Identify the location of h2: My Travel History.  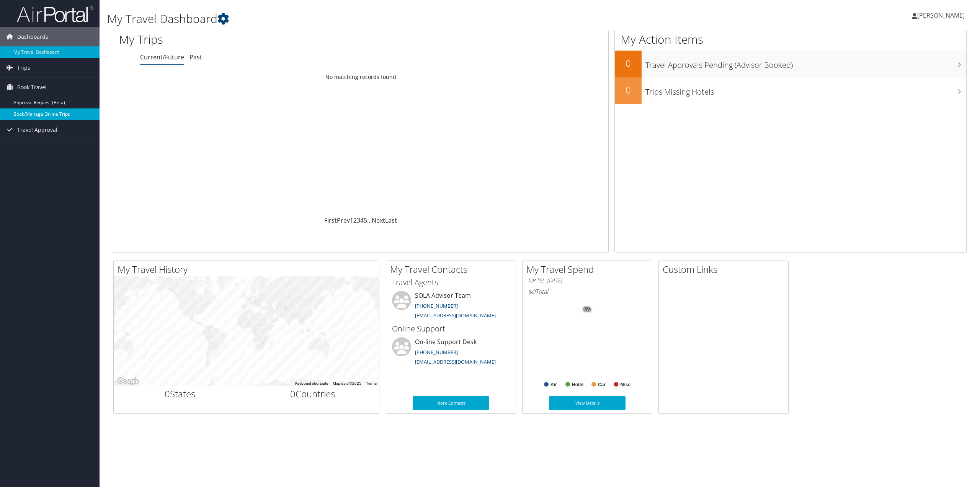
(248, 269).